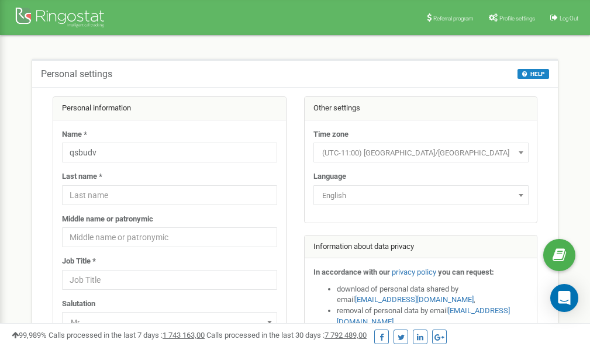  I want to click on span: Calls processed in the last 7 days :, so click(126, 335).